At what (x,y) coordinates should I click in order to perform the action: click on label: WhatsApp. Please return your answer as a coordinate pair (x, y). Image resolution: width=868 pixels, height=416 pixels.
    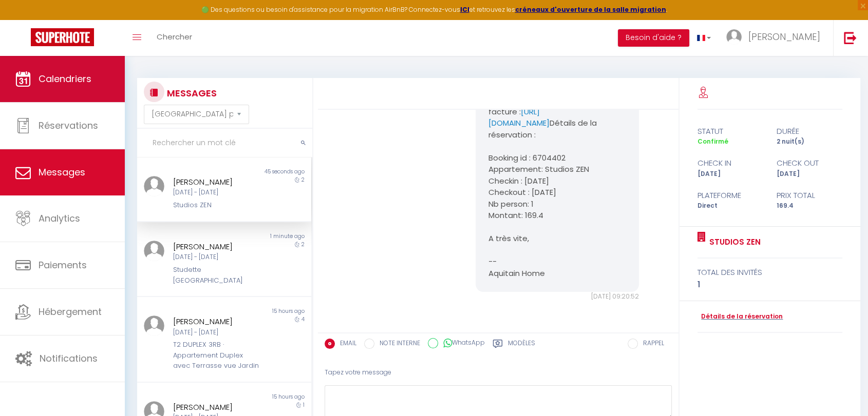
    Looking at the image, I should click on (461, 343).